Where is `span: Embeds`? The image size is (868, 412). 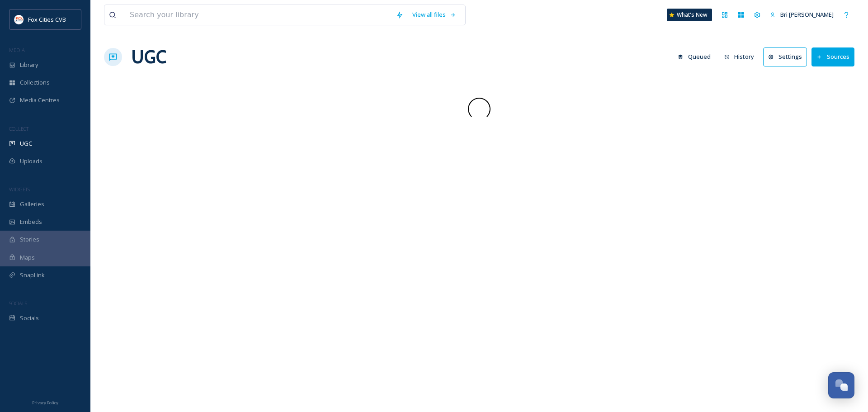
span: Embeds is located at coordinates (31, 222).